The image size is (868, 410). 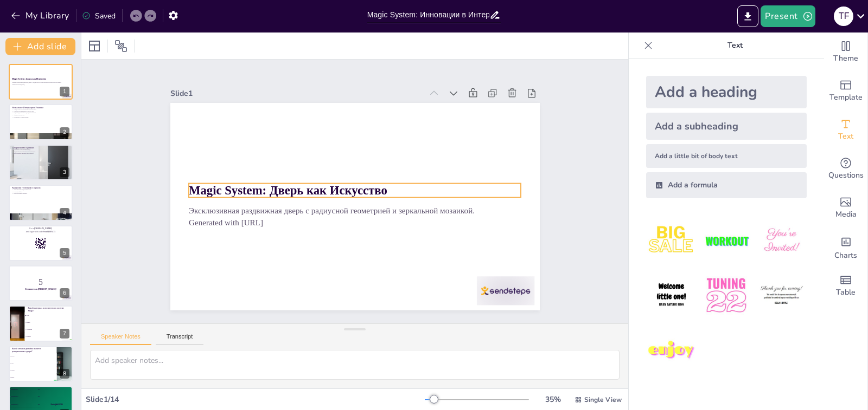 What do you see at coordinates (14, 390) in the screenshot?
I see `span: Participant 1` at bounding box center [14, 390].